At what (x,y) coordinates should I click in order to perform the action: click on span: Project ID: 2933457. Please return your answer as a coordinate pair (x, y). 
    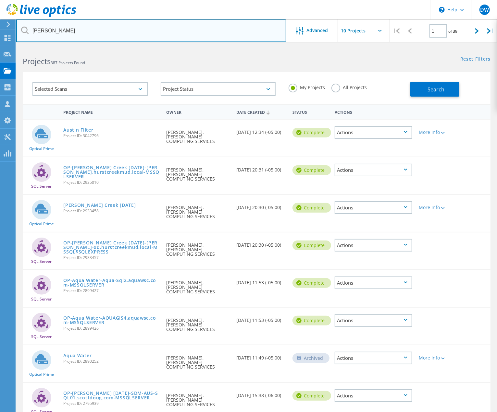
    Looking at the image, I should click on (111, 258).